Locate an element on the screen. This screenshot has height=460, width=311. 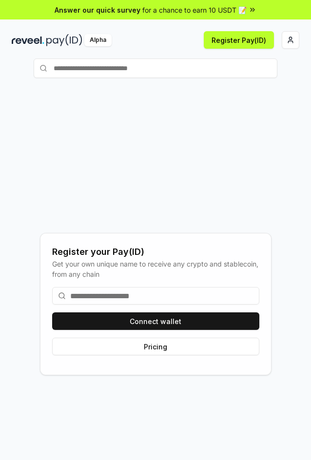
div: Get your own unique name to receive any crypto and stablecoin, from any chain is located at coordinates (155, 269).